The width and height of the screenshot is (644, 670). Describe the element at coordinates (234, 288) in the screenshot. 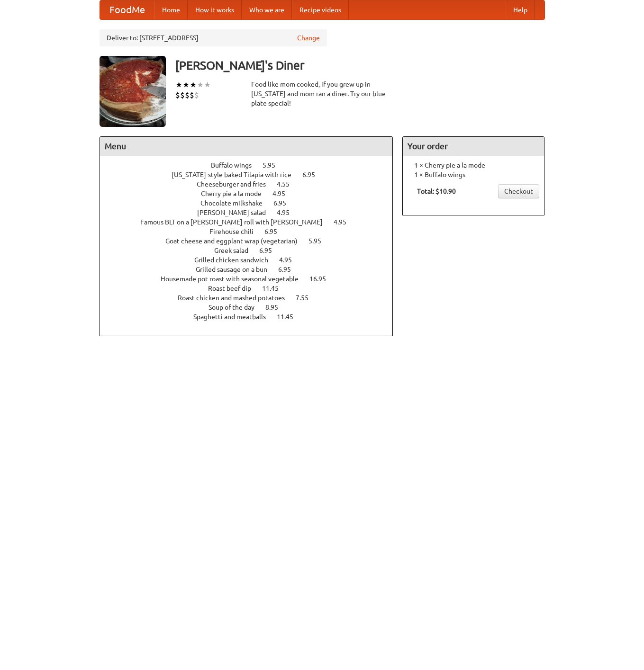

I see `span: Roast beef dip` at that location.